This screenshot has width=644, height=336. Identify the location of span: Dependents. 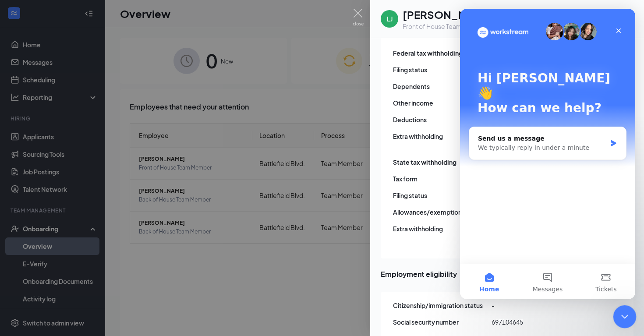
(442, 86).